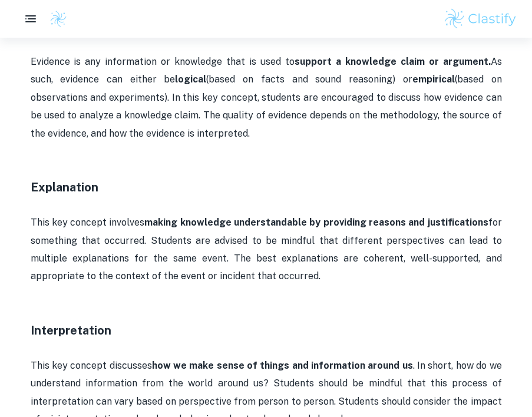 This screenshot has width=532, height=417. Describe the element at coordinates (266, 98) in the screenshot. I see `p: Evidence is any information or knowledge that is used to As such, evidence can either be (based o...` at that location.